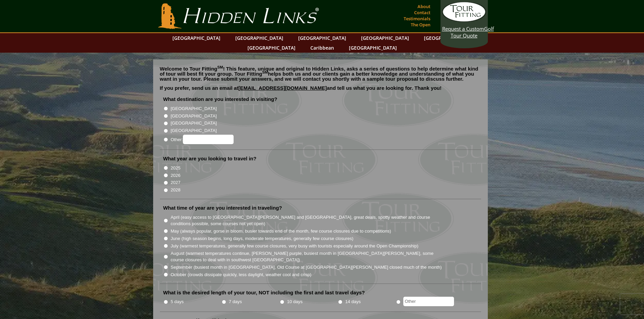 This screenshot has height=319, width=644. I want to click on p: If you prefer, send us an email at and tell us what you are looking for. Thank you!, so click(321, 90).